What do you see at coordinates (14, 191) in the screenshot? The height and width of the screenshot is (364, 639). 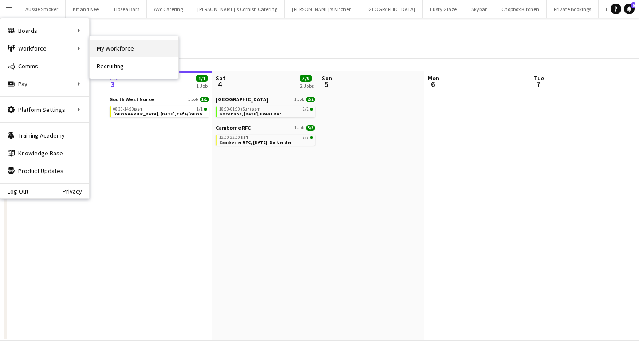 I see `a: Log Out` at bounding box center [14, 191].